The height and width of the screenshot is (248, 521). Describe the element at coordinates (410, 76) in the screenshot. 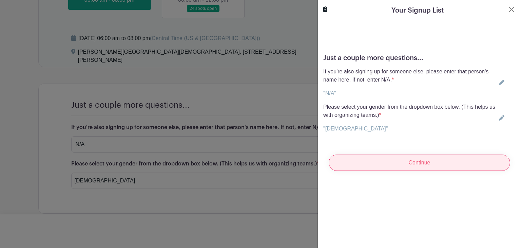

I see `p: If you're also signing up for someone else, please enter that person's name here. If not, enter N/A.` at that location.